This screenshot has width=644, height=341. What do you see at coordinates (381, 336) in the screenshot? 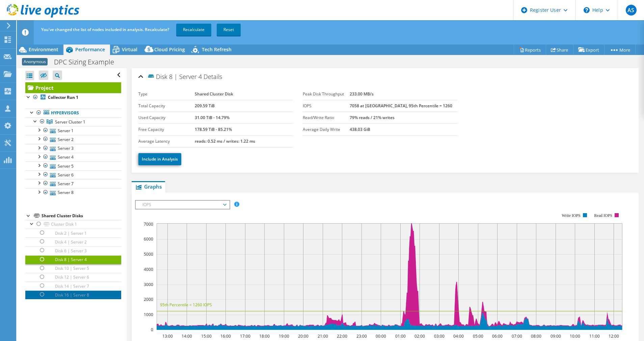
I see `text: 00:00` at bounding box center [381, 336].